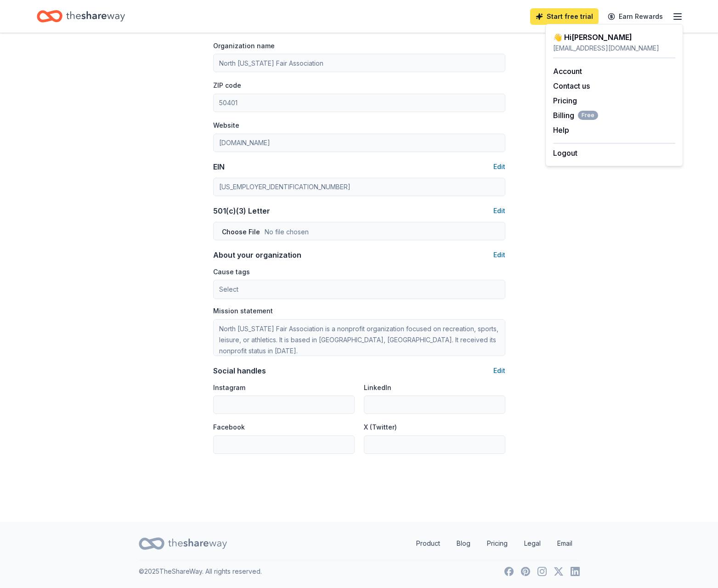  Describe the element at coordinates (240, 370) in the screenshot. I see `div: Social handles` at that location.